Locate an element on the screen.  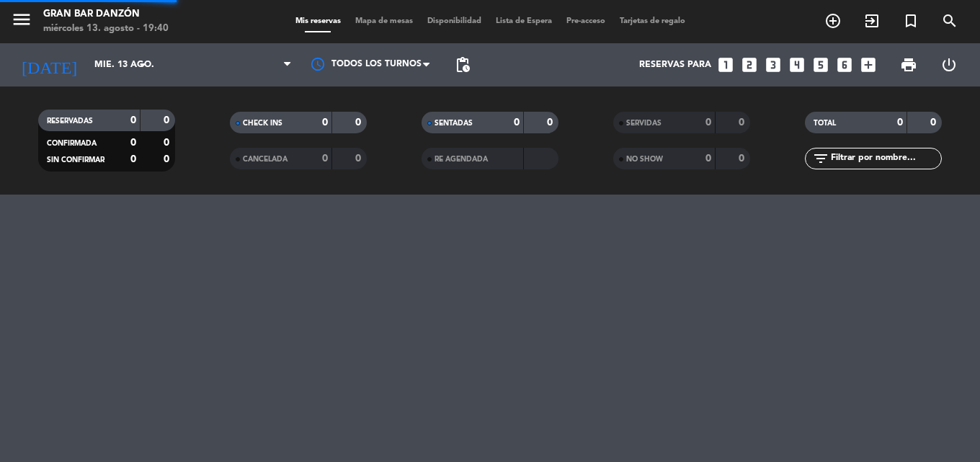
i: looks_4 is located at coordinates (797, 65).